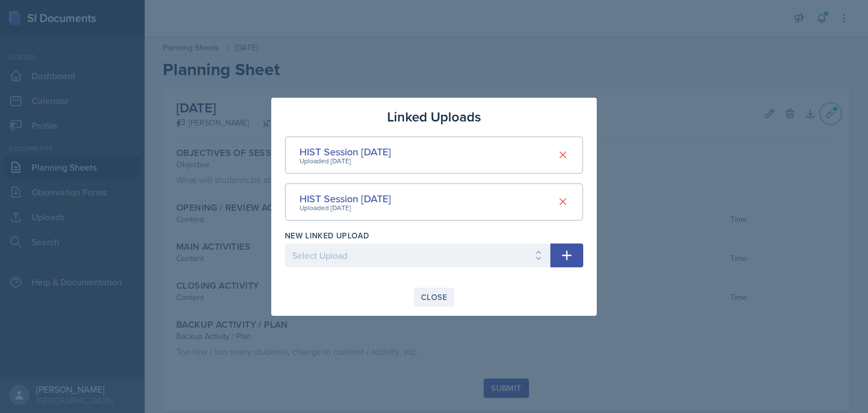  I want to click on label: New Linked Upload, so click(326, 235).